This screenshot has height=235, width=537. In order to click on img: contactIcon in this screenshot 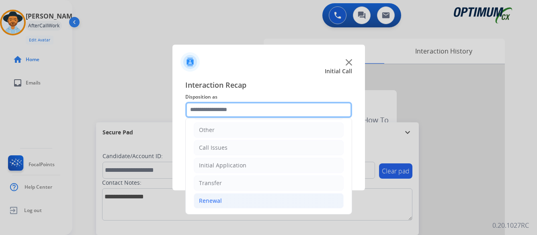, I will do `click(190, 62)`.